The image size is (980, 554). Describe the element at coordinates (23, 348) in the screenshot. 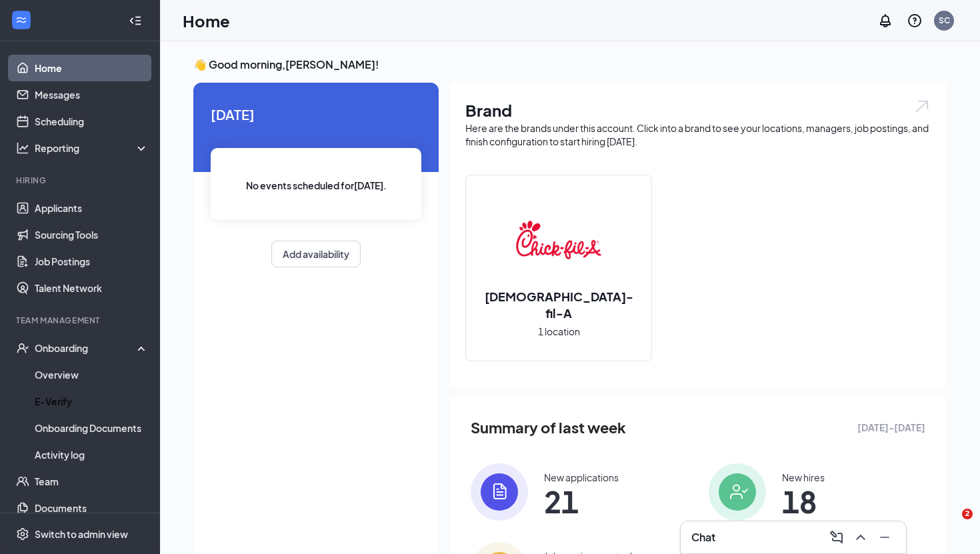

I see `svg: UserCheck` at that location.